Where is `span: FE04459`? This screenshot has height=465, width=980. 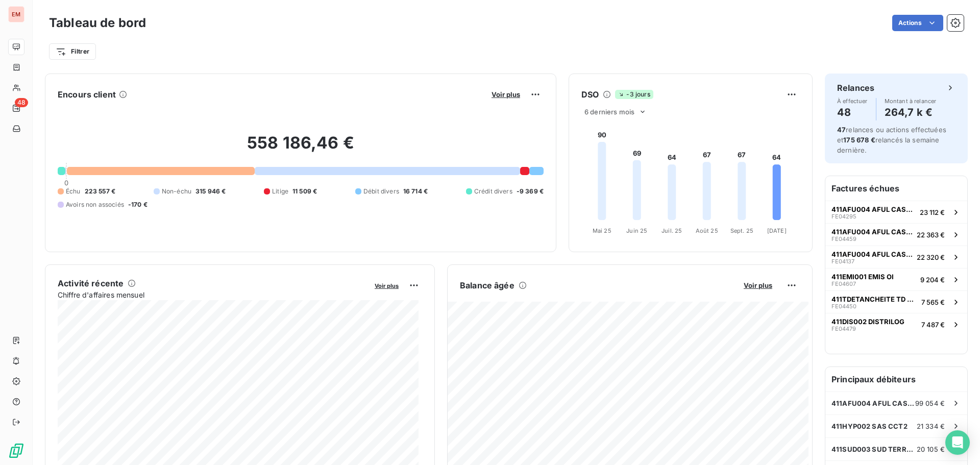 span: FE04459 is located at coordinates (844, 239).